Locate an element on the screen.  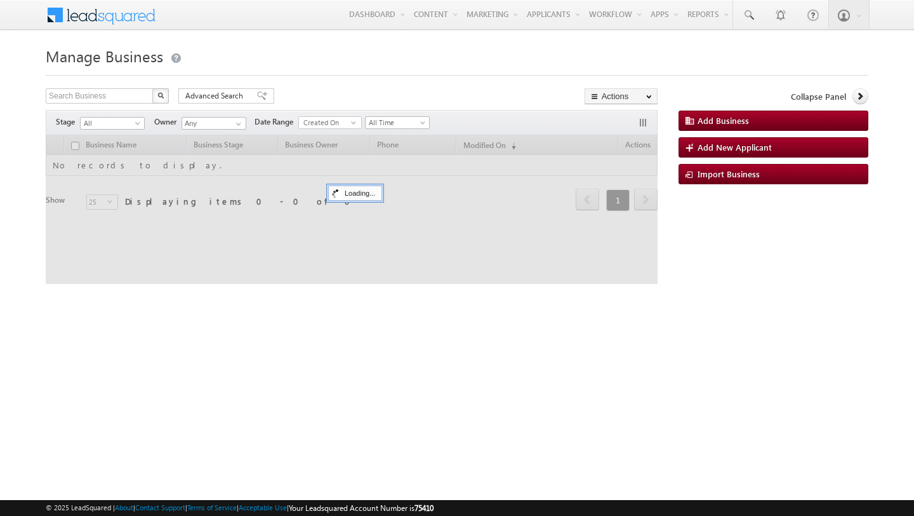
div: Loading... is located at coordinates (355, 193).